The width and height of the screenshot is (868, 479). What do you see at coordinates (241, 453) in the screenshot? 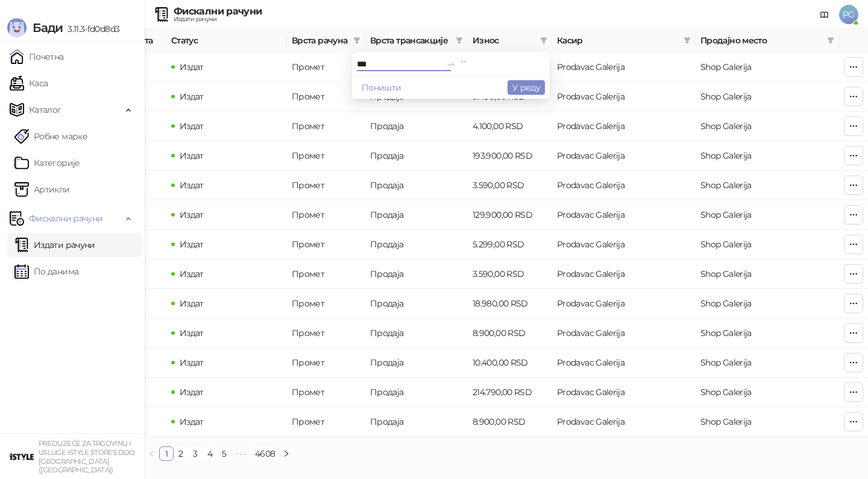
I see `li: Следећих 5 Страна` at bounding box center [241, 453].